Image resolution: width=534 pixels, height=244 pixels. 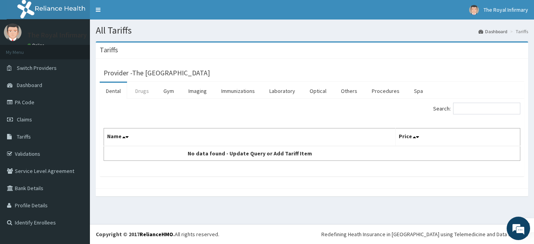 I want to click on a: Imaging, so click(x=198, y=91).